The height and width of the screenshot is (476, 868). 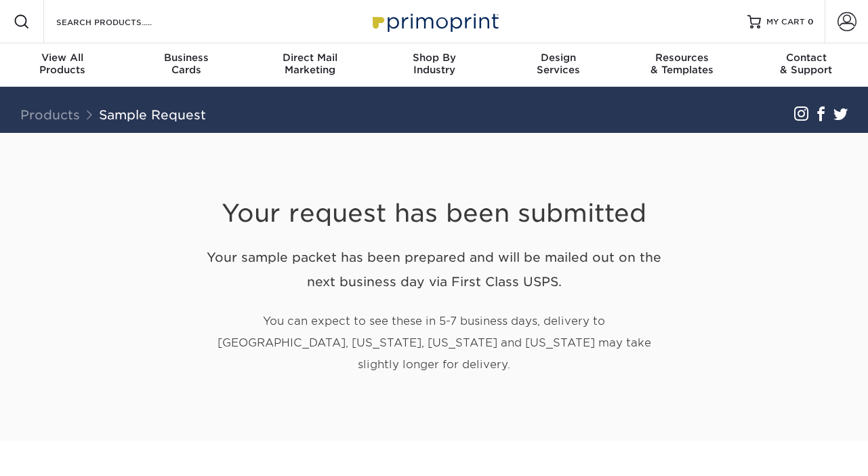 I want to click on h2: Your sample packet has been prepared and will be mailed out on the next business day via First Cl..., so click(x=434, y=270).